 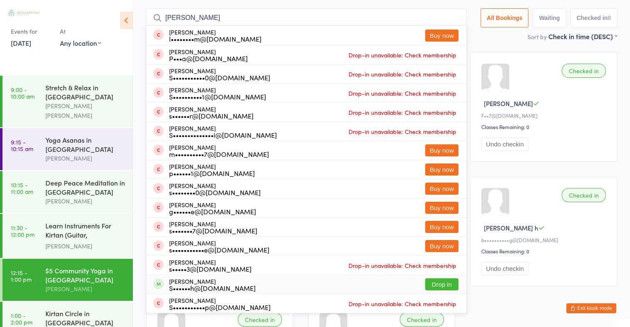 What do you see at coordinates (31, 31) in the screenshot?
I see `div: Events for` at bounding box center [31, 31].